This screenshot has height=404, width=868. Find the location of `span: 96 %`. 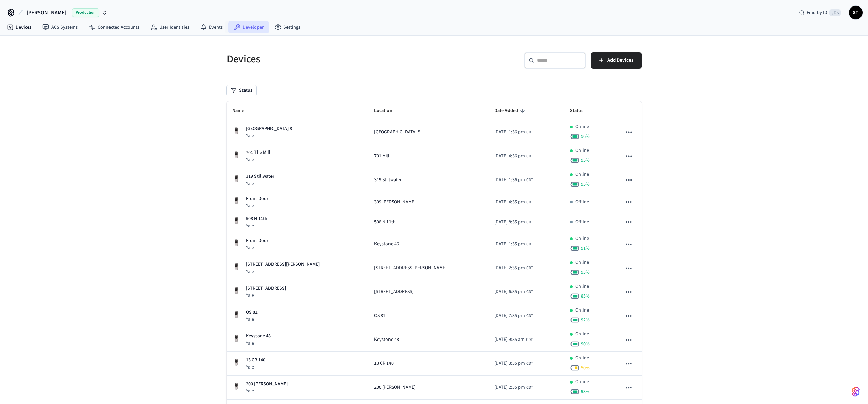

span: 96 % is located at coordinates (585, 136).